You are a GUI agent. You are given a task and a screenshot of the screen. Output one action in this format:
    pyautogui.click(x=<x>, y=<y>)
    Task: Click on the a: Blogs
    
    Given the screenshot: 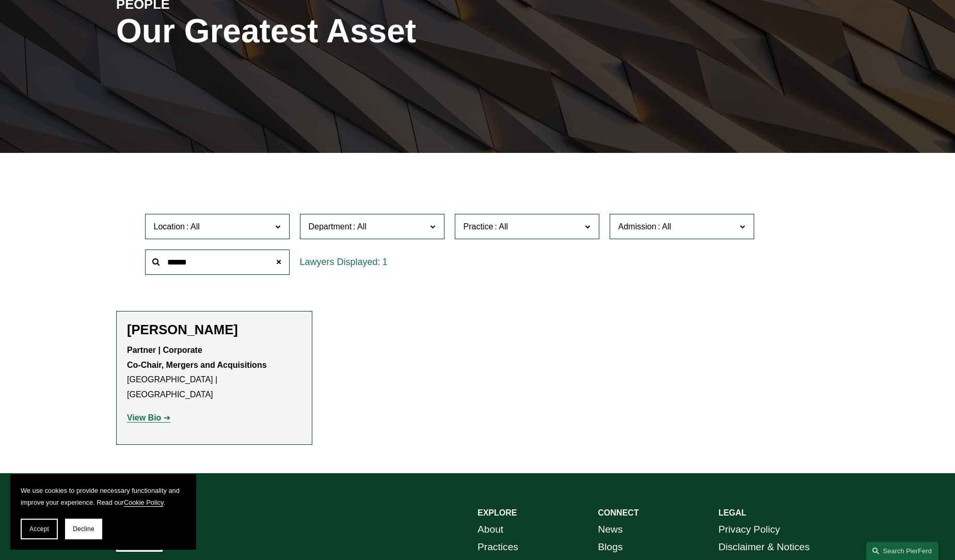 What is the action you would take?
    pyautogui.click(x=611, y=547)
    